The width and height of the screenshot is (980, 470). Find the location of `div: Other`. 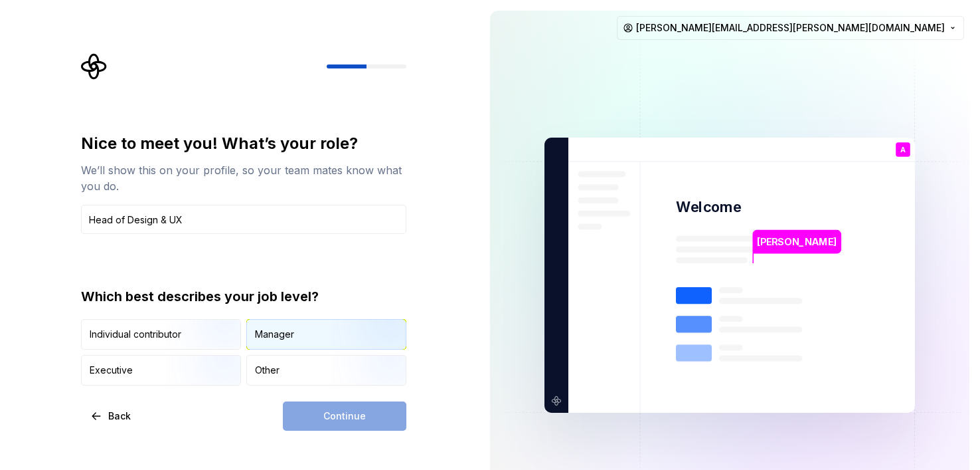

div: Other is located at coordinates (267, 370).